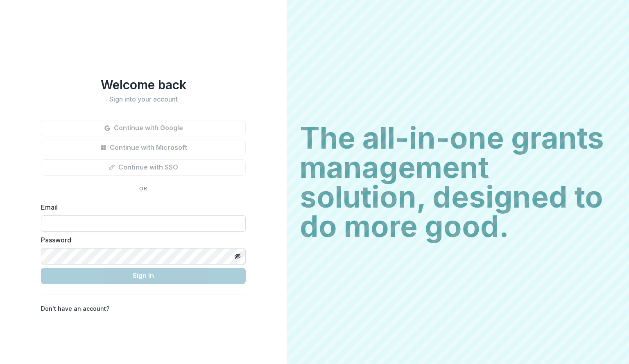 This screenshot has width=629, height=364. I want to click on button: Toggle password visibility, so click(238, 257).